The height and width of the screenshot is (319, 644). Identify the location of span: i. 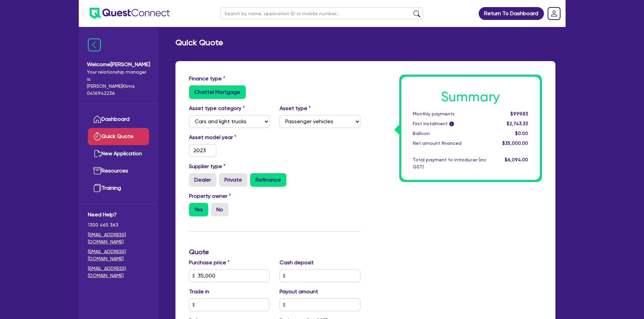
(452, 124).